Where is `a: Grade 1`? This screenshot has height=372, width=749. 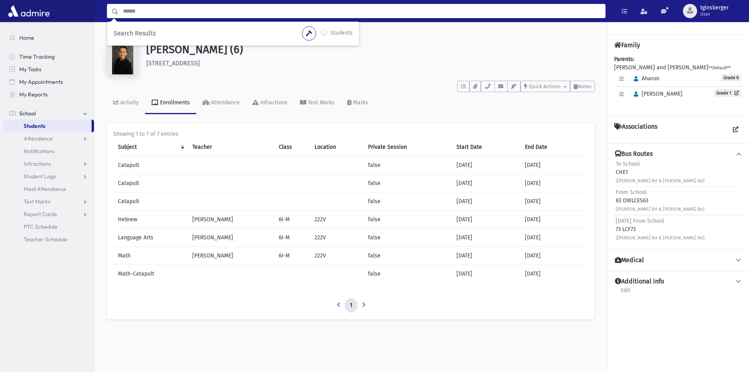
a: Grade 1 is located at coordinates (728, 93).